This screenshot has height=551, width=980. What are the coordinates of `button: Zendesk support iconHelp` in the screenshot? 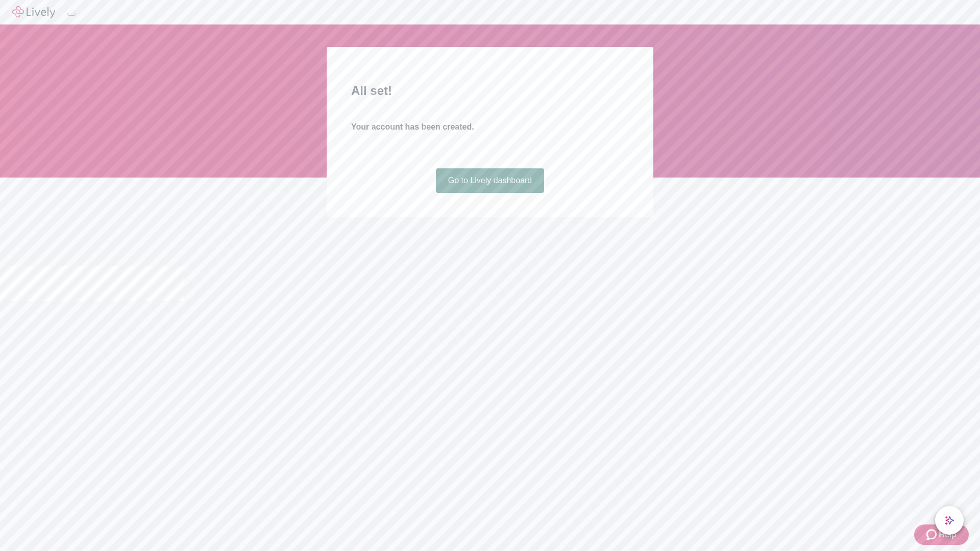 It's located at (941, 535).